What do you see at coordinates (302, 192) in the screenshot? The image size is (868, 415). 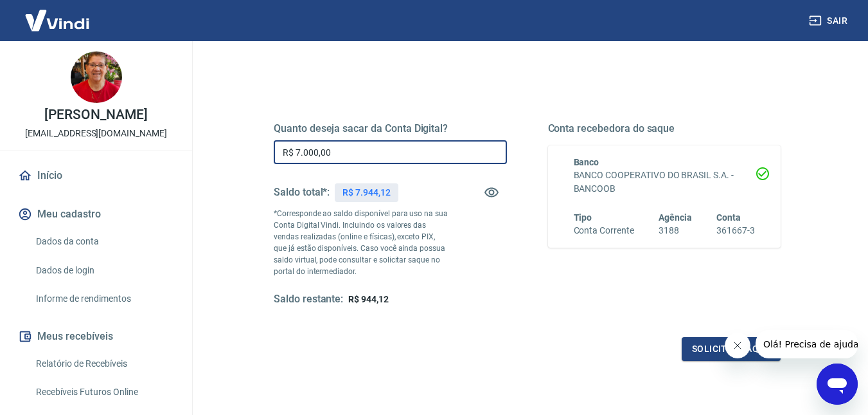 I see `h5: Saldo total*:` at bounding box center [302, 192].